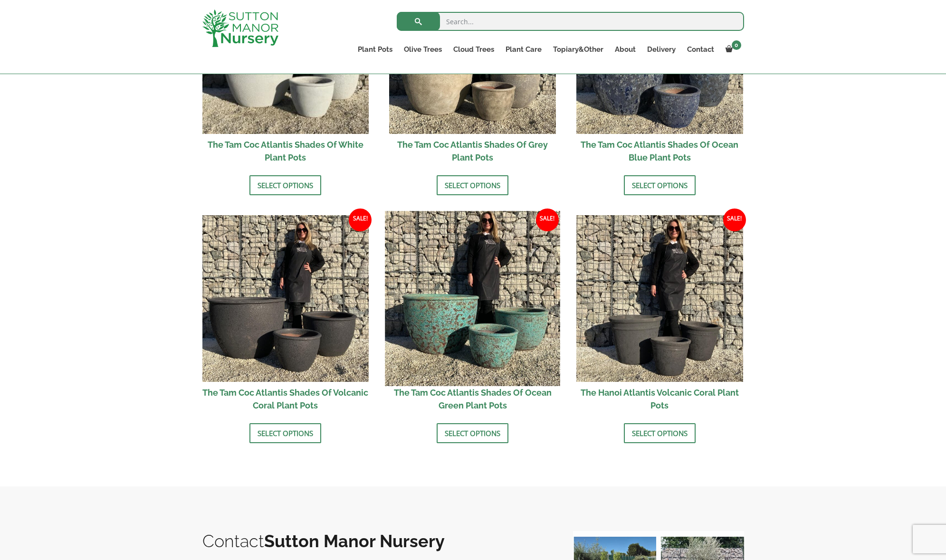 Image resolution: width=946 pixels, height=560 pixels. I want to click on img: The Tam Coc Atlantis Shades Of Ocean Green Plant Pots, so click(472, 298).